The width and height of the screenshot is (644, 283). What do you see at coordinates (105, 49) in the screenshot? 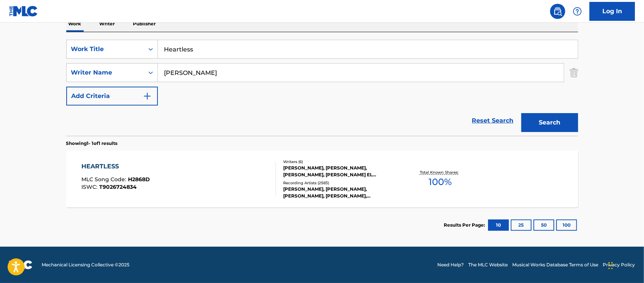
I see `div: Work Title` at bounding box center [105, 49].